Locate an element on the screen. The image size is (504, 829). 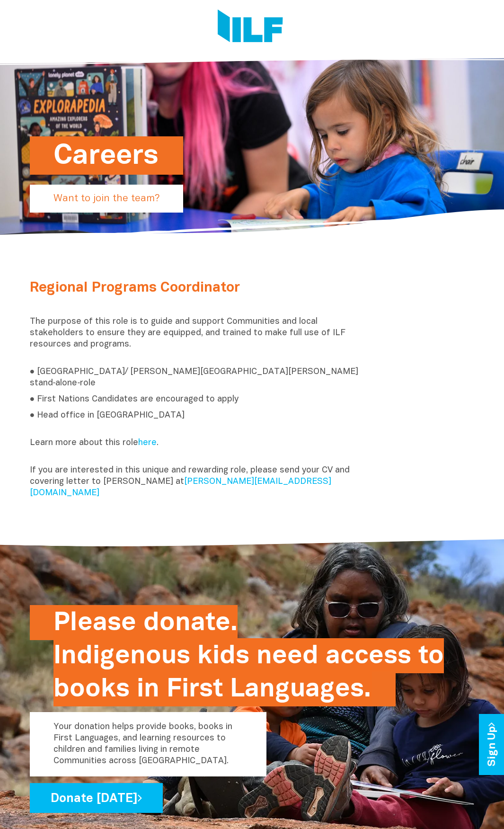
p: Want to join the team? is located at coordinates (107, 199).